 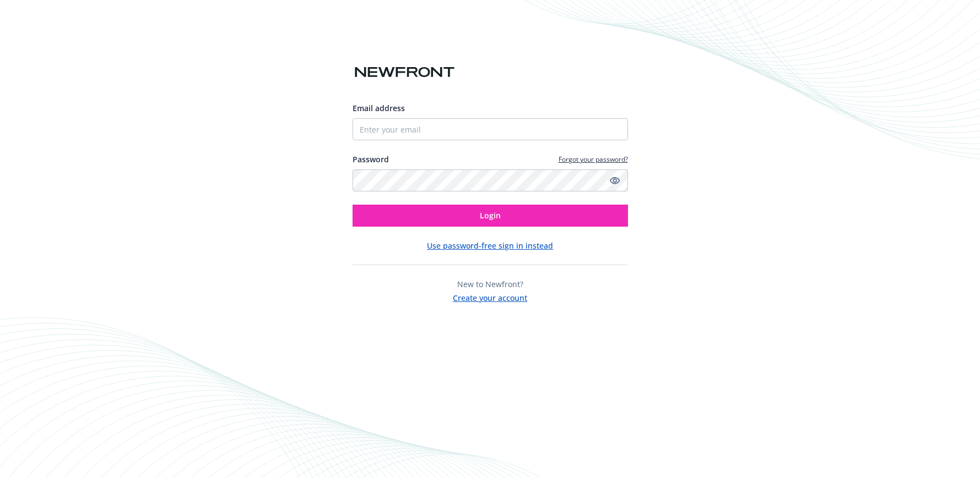 What do you see at coordinates (593, 159) in the screenshot?
I see `a: Forgot your password?` at bounding box center [593, 159].